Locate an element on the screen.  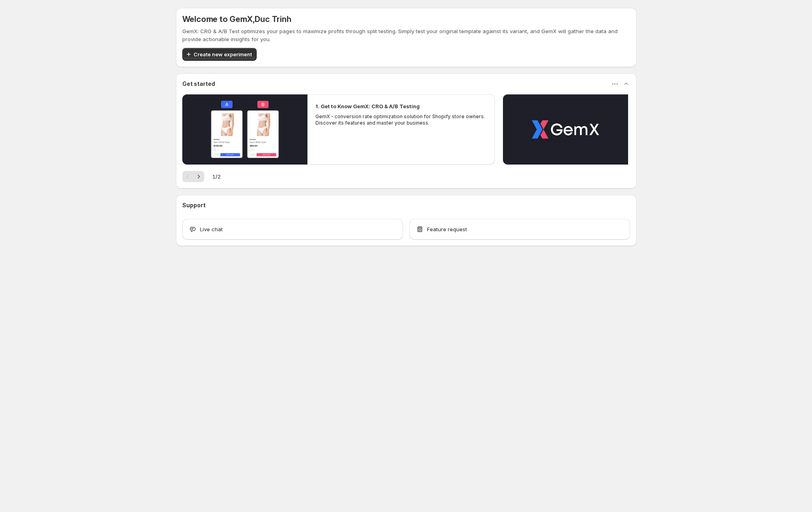
button: Next is located at coordinates (199, 176).